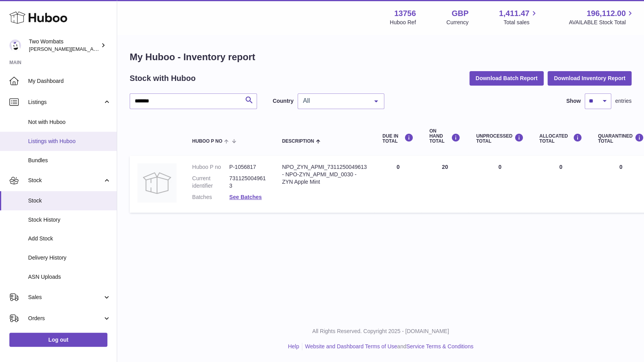  Describe the element at coordinates (70, 141) in the screenshot. I see `span: Listings with Huboo` at that location.